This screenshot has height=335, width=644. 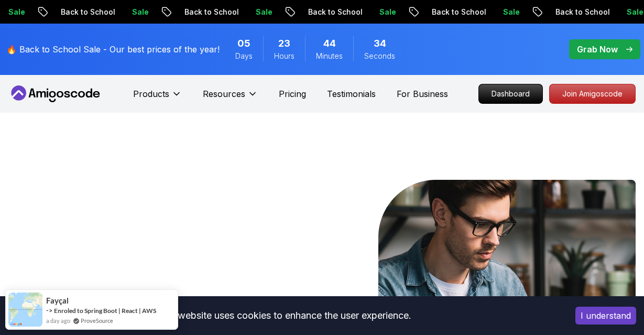 What do you see at coordinates (510, 94) in the screenshot?
I see `a: Dashboard` at bounding box center [510, 94].